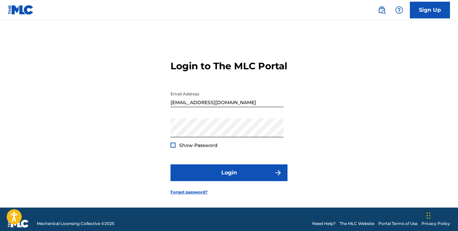  I want to click on a: Portal Terms of Use, so click(398, 223).